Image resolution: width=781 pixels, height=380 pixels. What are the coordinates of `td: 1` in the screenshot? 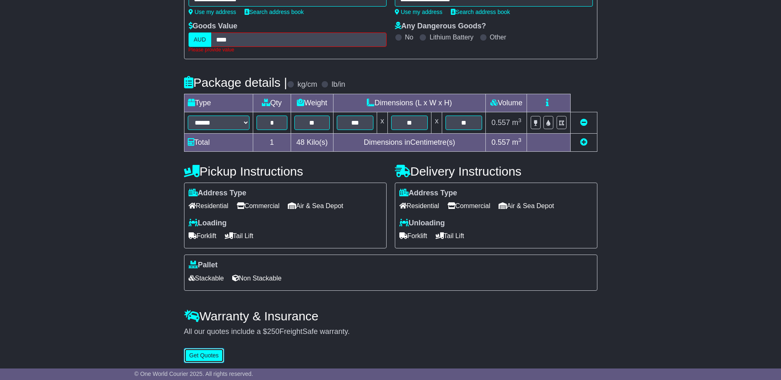 It's located at (272, 142).